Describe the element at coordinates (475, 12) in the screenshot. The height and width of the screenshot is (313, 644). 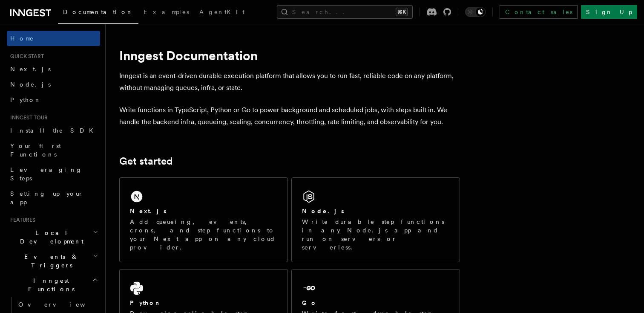
I see `button: Toggle dark mode` at that location.